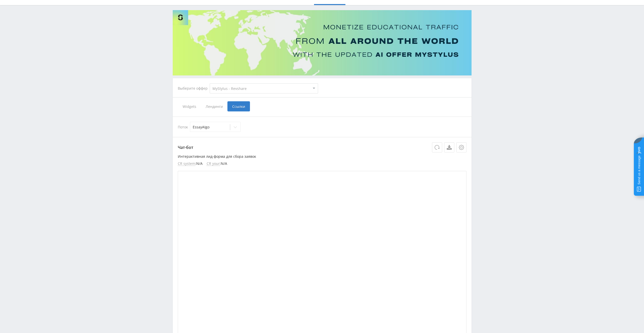 This screenshot has height=333, width=644. What do you see at coordinates (189, 106) in the screenshot?
I see `span: Widgets` at bounding box center [189, 106].